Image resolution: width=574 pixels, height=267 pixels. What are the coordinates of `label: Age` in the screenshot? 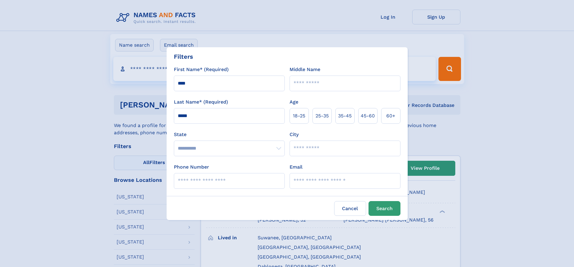 It's located at (294, 102).